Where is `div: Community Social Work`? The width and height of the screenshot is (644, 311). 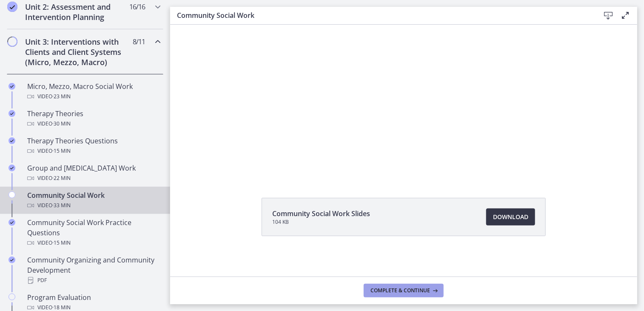
div: Community Social Work is located at coordinates (94, 200).